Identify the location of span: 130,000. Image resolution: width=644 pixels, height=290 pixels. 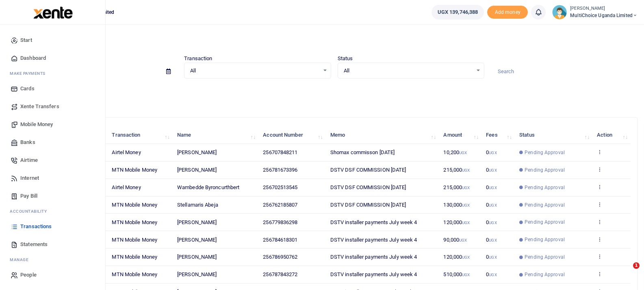
(456, 205).